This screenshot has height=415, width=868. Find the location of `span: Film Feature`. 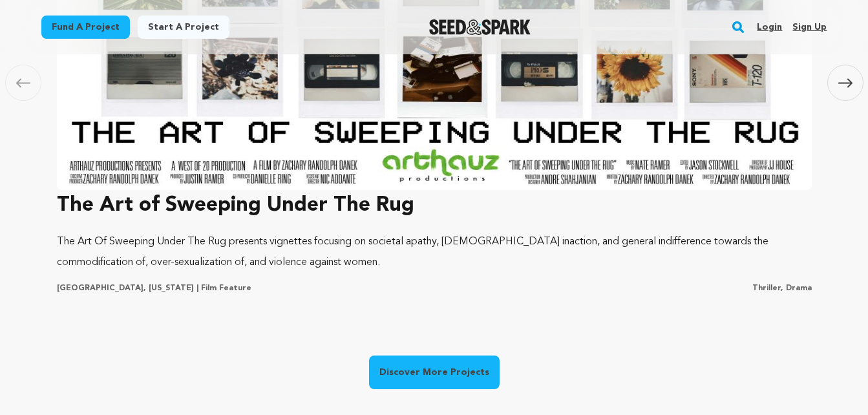

span: Film Feature is located at coordinates (226, 288).